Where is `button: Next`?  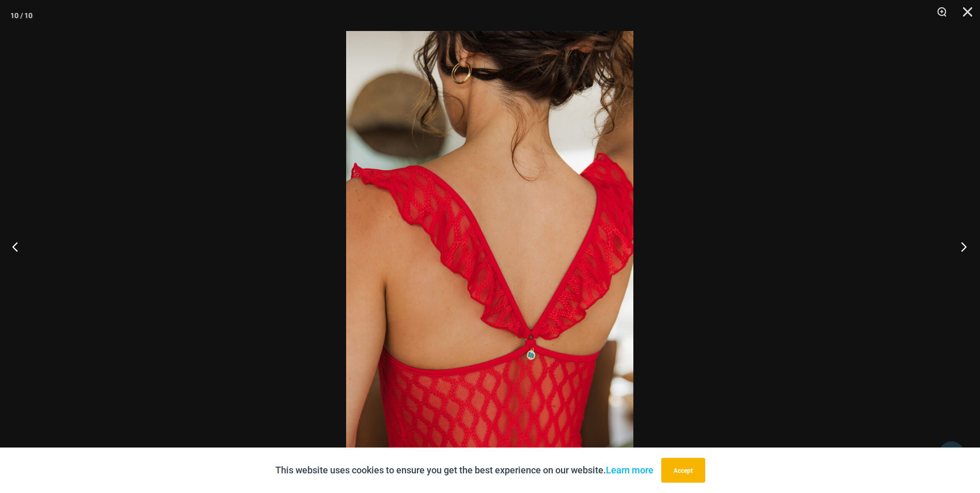
button: Next is located at coordinates (960, 246).